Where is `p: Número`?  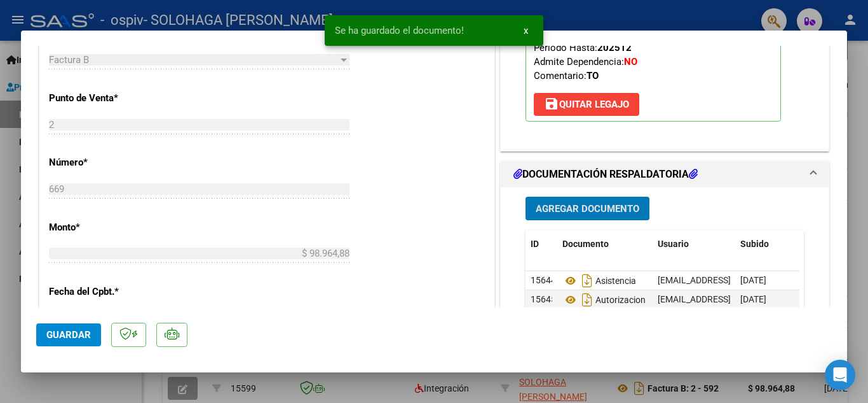 p: Número is located at coordinates (115, 162).